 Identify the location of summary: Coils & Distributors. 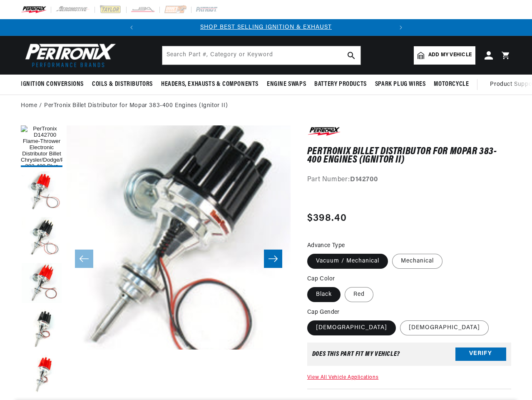
(122, 84).